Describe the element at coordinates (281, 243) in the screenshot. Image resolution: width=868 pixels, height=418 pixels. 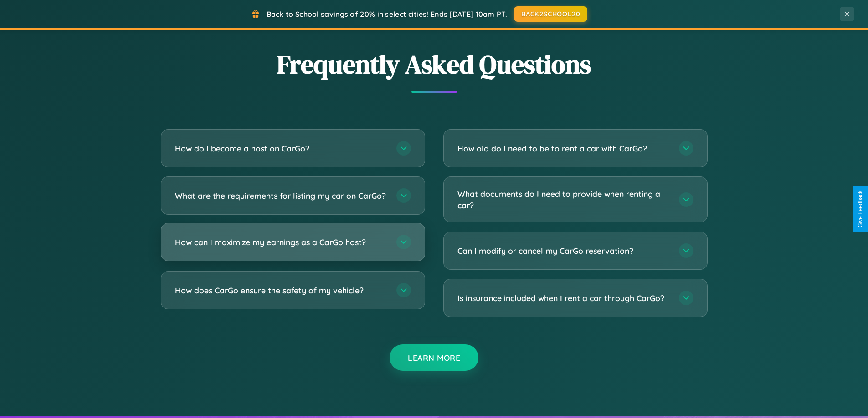
I see `h3: How can I maximize my earnings as a CarGo host?` at that location.